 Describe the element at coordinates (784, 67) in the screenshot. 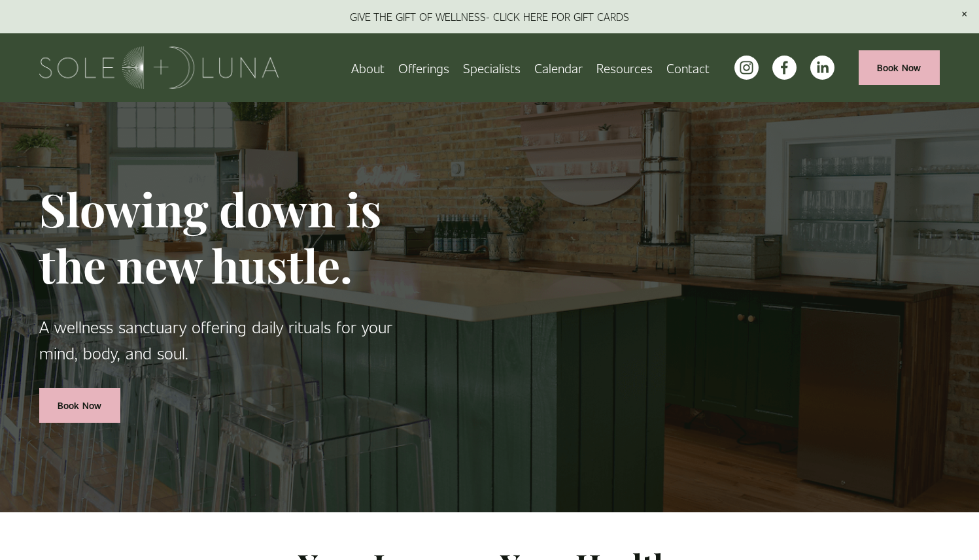

I see `a: facebook-unauth` at that location.